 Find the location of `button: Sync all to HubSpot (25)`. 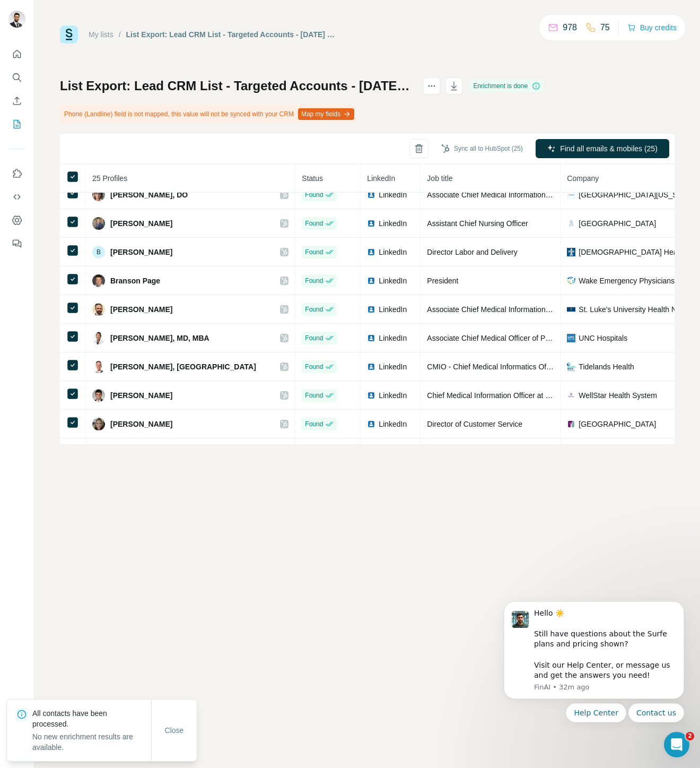

button: Sync all to HubSpot (25) is located at coordinates (482, 149).